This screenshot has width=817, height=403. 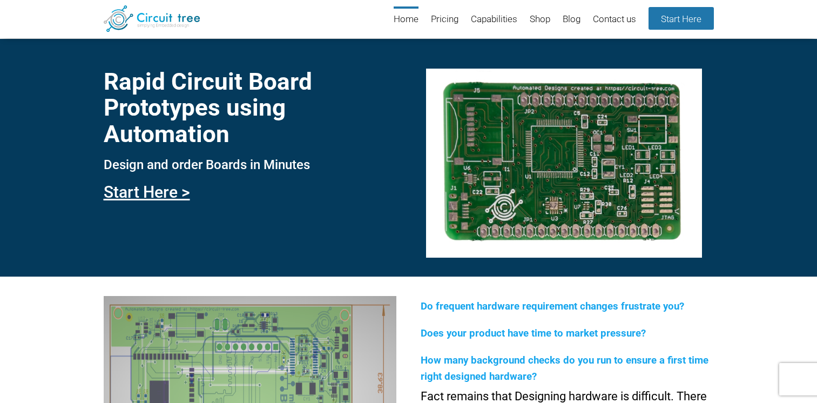 What do you see at coordinates (540, 19) in the screenshot?
I see `a: Shop` at bounding box center [540, 19].